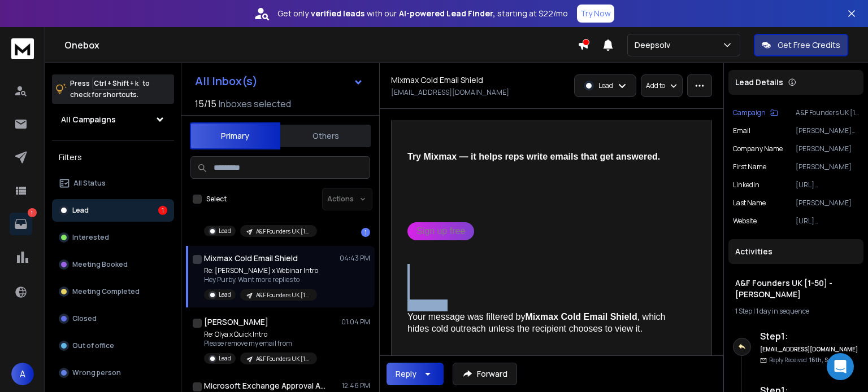 The width and height of the screenshot is (868, 392). I want to click on p: Email, so click(741, 131).